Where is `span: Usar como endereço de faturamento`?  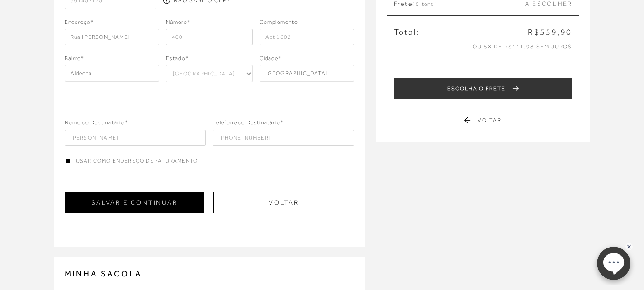
span: Usar como endereço de faturamento is located at coordinates (137, 161).